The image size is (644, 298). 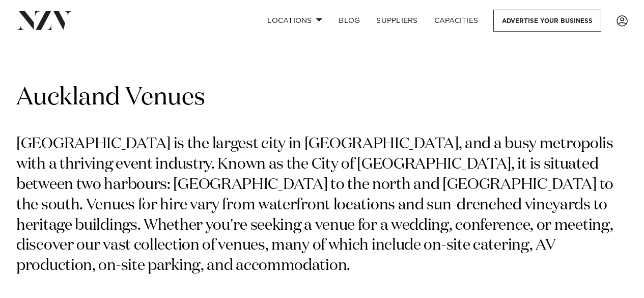 What do you see at coordinates (294, 20) in the screenshot?
I see `a: Locations` at bounding box center [294, 20].